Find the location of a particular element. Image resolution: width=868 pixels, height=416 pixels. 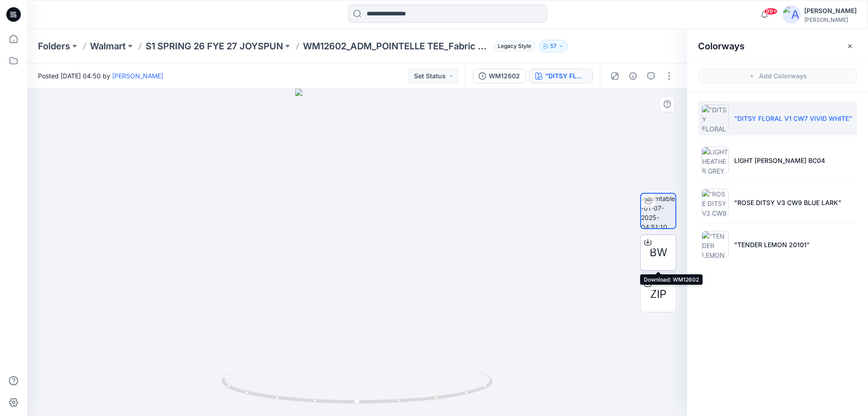

p: S1 SPRING 26 FYE 27 JOYSPUN is located at coordinates (215, 46).